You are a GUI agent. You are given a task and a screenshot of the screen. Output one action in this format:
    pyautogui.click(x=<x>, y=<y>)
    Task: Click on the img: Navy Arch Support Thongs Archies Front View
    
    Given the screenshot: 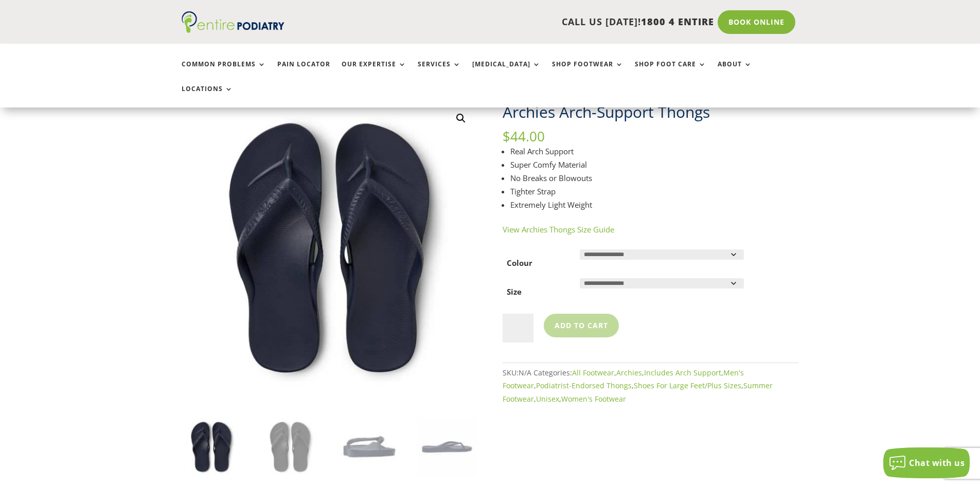 What is the action you would take?
    pyautogui.click(x=369, y=446)
    